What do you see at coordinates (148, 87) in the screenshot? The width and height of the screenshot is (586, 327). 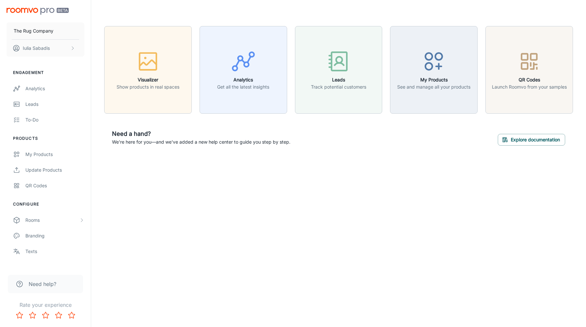 I see `p: Show products in real spaces` at bounding box center [148, 87].